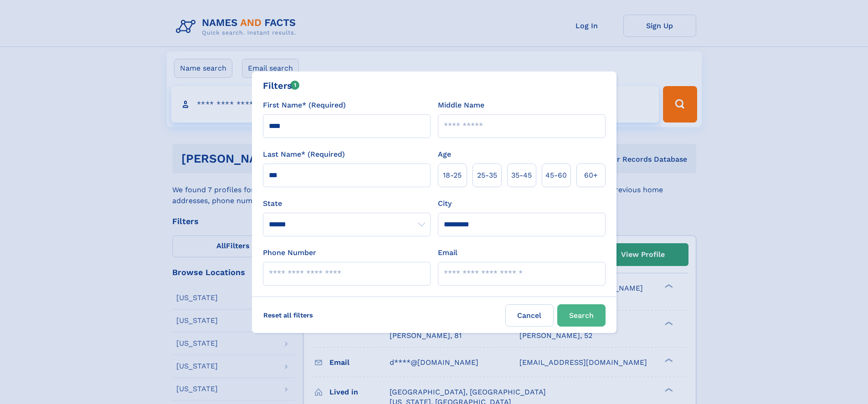 The width and height of the screenshot is (868, 404). What do you see at coordinates (288, 315) in the screenshot?
I see `label: Reset all filters` at bounding box center [288, 315].